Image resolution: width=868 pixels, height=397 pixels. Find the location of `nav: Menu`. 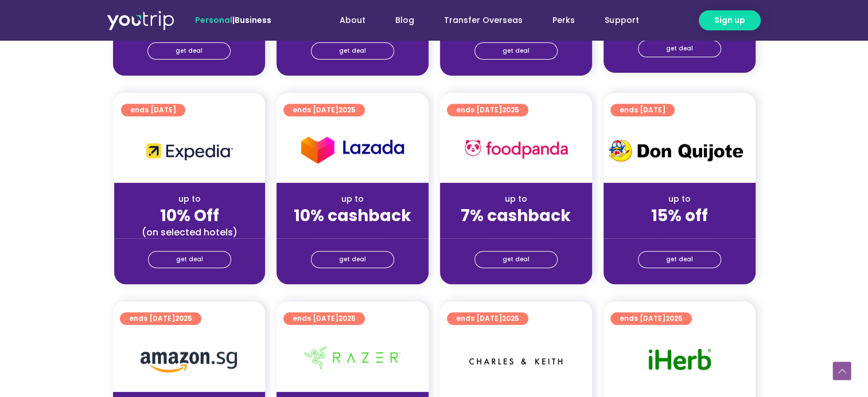

nav: Menu is located at coordinates (478, 20).